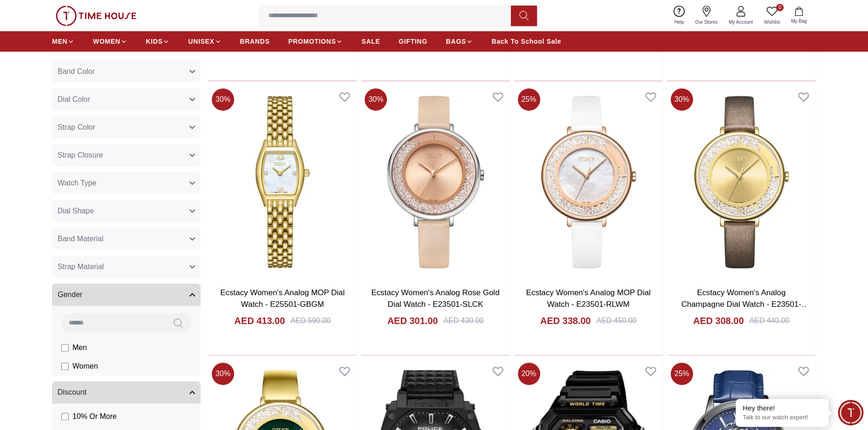 This screenshot has height=430, width=868. I want to click on div: Hey there!, so click(783, 408).